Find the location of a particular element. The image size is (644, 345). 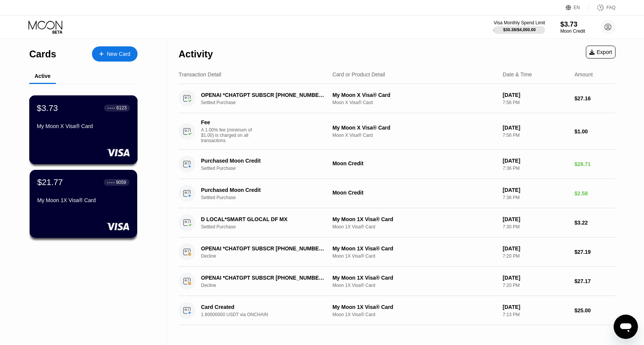

div: $1.00 is located at coordinates (595, 131).